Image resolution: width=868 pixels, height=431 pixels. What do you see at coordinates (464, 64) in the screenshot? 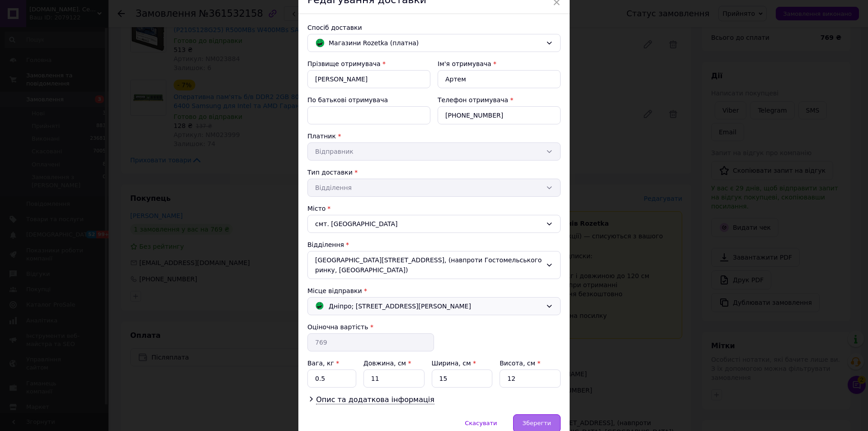
I see `label: Ім'я отримувача` at bounding box center [464, 64].